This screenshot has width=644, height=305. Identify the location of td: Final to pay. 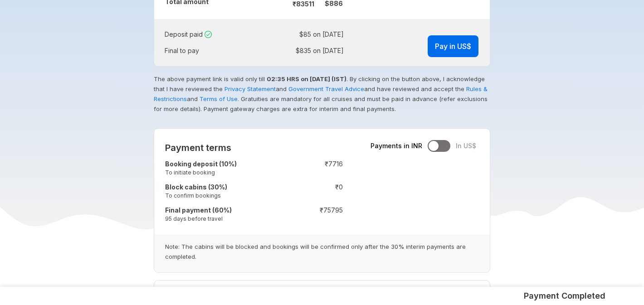
(211, 51).